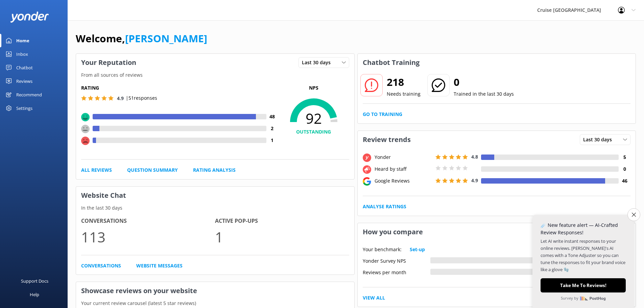 Image resolution: width=644 pixels, height=308 pixels. Describe the element at coordinates (393, 232) in the screenshot. I see `h3: How you compare` at that location.